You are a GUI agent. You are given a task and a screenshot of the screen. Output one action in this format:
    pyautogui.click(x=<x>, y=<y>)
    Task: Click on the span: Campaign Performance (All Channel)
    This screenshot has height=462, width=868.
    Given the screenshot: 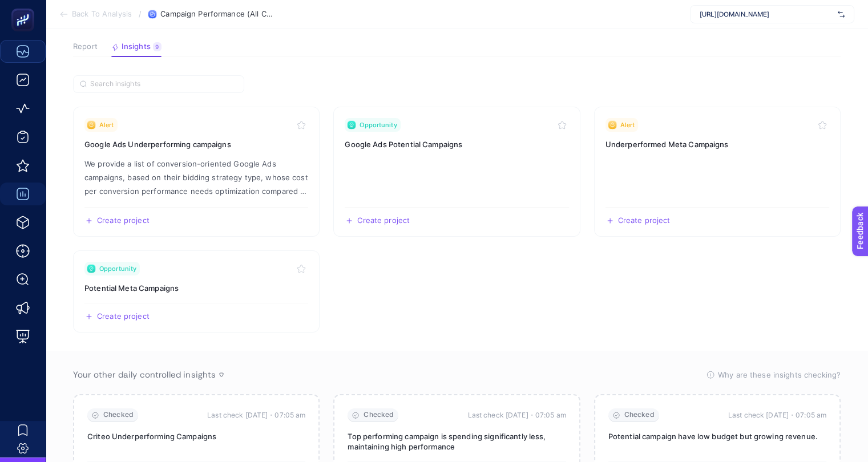 What is the action you would take?
    pyautogui.click(x=217, y=14)
    